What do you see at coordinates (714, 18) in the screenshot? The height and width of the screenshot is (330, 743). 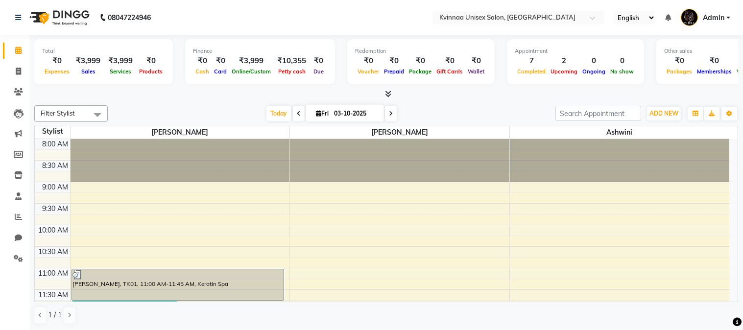 I see `span: Admin` at bounding box center [714, 18].